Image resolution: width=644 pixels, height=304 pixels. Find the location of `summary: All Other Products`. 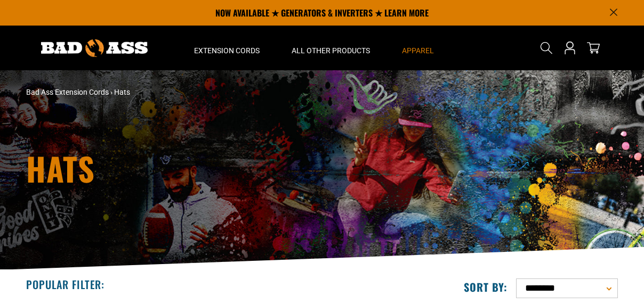

summary: All Other Products is located at coordinates (331, 48).